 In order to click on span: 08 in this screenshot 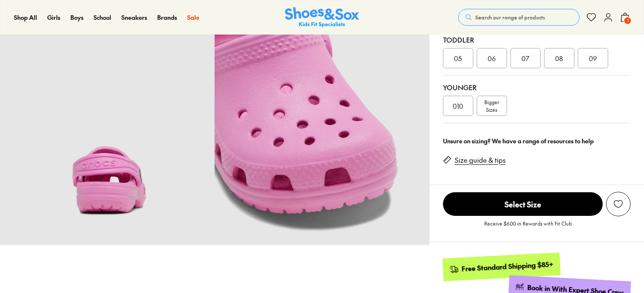, I will do `click(559, 59)`.